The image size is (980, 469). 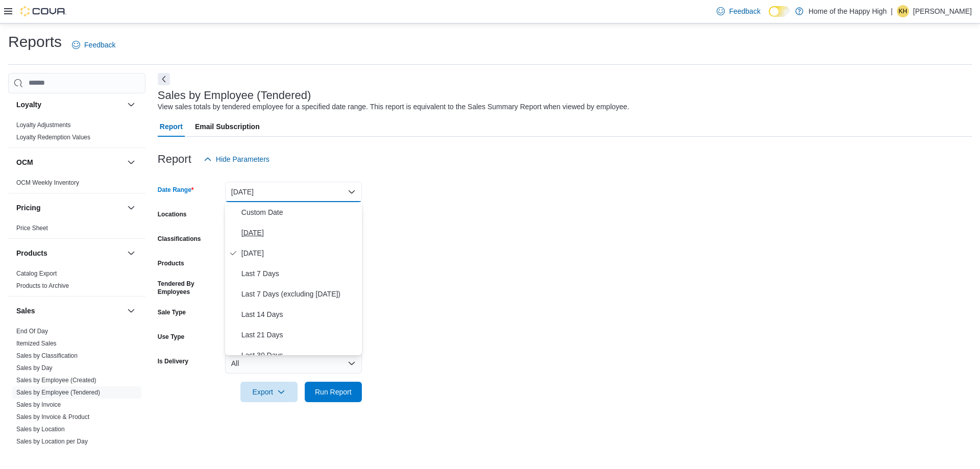 I want to click on span: Last 14 Days, so click(x=300, y=314).